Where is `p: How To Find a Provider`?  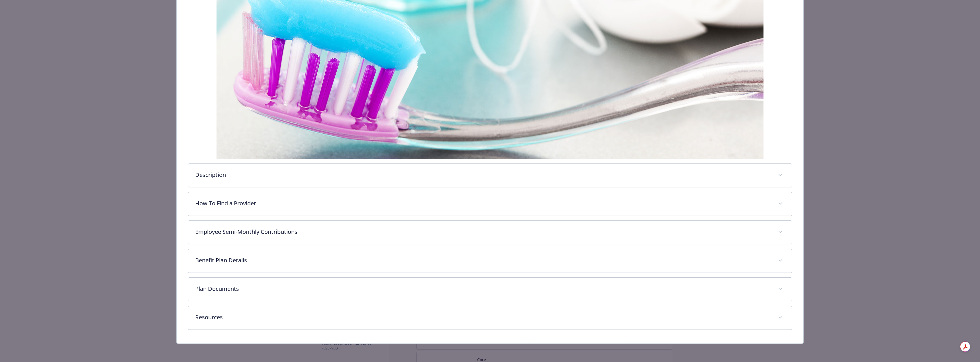 p: How To Find a Provider is located at coordinates (483, 203).